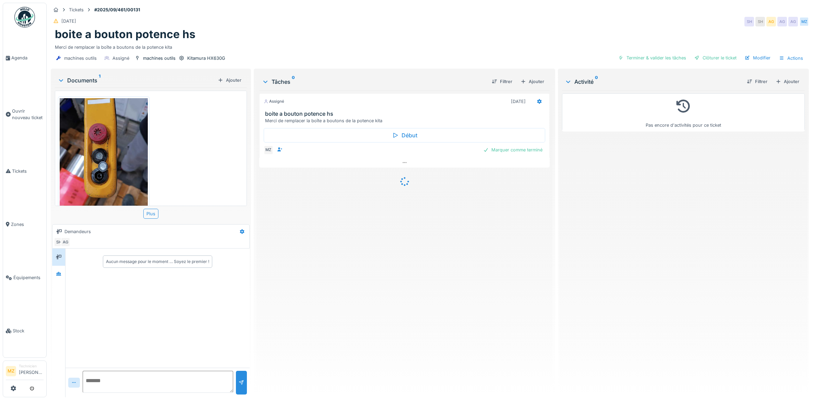 This screenshot has width=813, height=400. Describe the element at coordinates (28, 277) in the screenshot. I see `span: Équipements` at that location.